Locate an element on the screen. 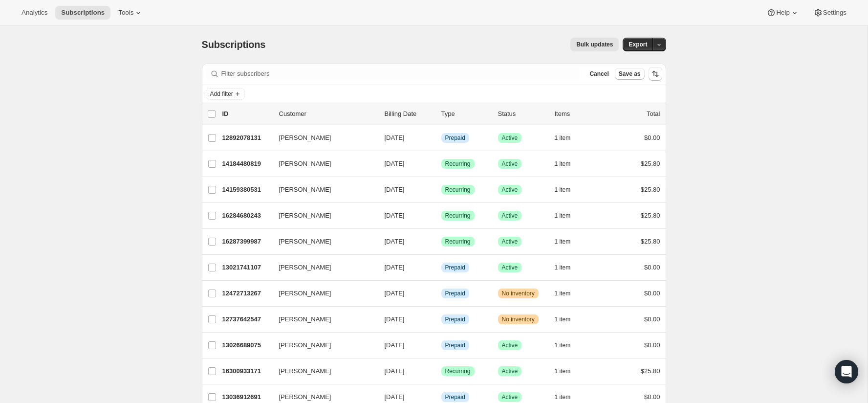 The height and width of the screenshot is (403, 868). input: Filter subscribers is located at coordinates (401, 74).